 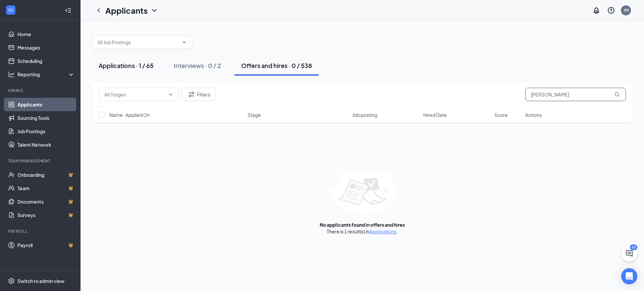 I want to click on svg: QuestionInfo, so click(x=611, y=11).